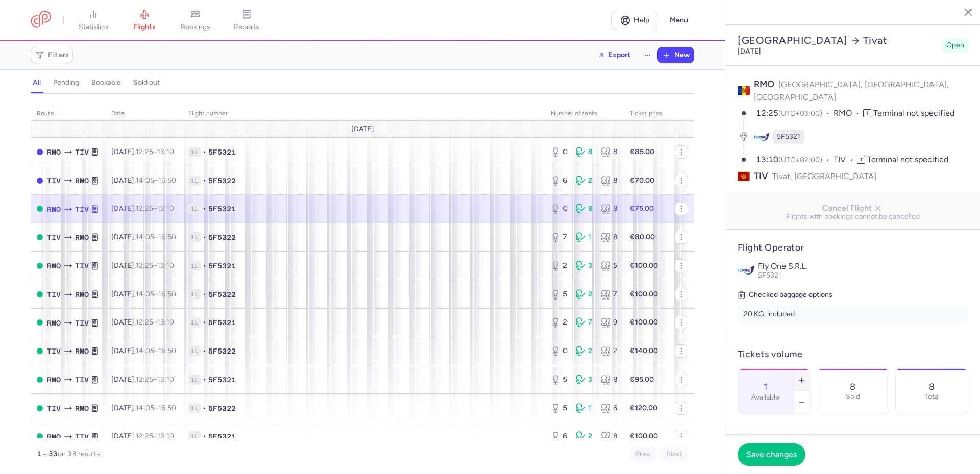  What do you see at coordinates (559, 436) in the screenshot?
I see `div: 6` at bounding box center [559, 436].